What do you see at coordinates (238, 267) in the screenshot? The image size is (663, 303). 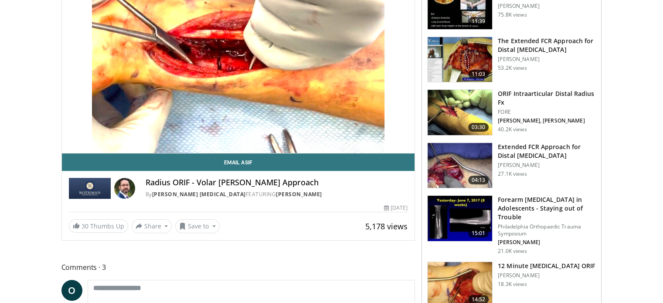 I see `span: Comments 3` at bounding box center [238, 267].